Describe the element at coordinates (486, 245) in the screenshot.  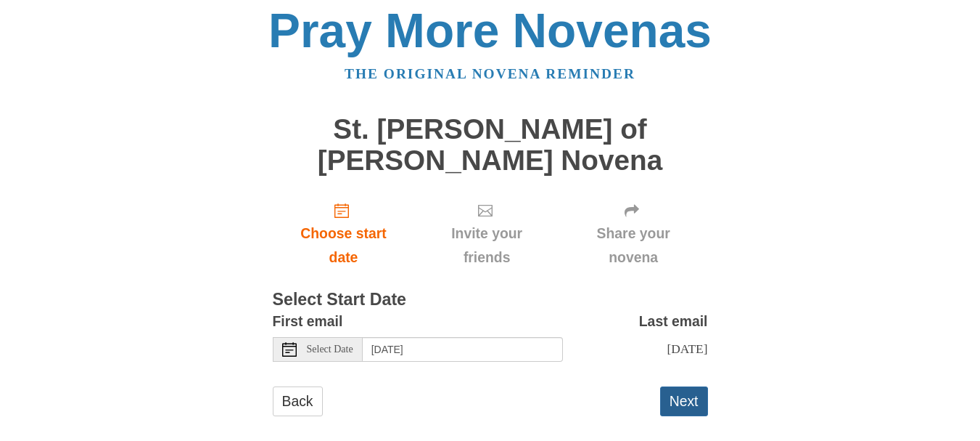
I see `span: Invite your friends` at that location.